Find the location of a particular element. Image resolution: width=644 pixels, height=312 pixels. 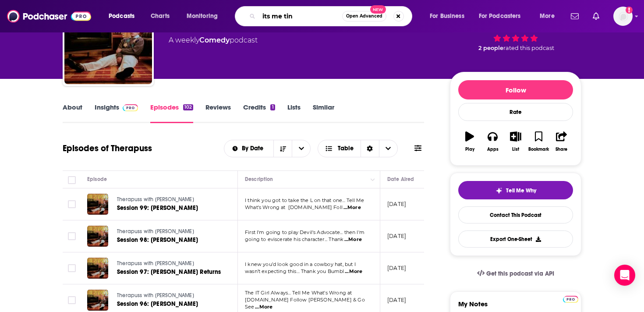

span: Get this podcast via API is located at coordinates (520, 273).